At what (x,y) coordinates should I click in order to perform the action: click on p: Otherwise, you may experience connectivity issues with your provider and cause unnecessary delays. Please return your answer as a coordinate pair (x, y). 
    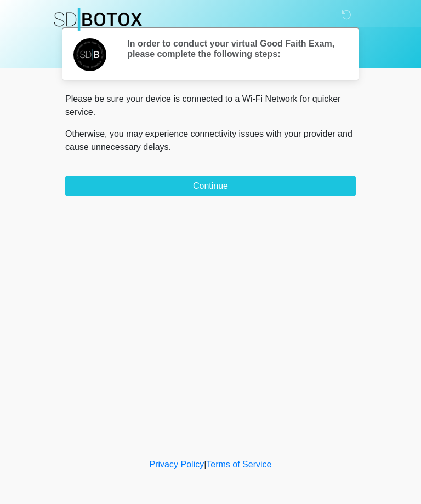
    Looking at the image, I should click on (210, 141).